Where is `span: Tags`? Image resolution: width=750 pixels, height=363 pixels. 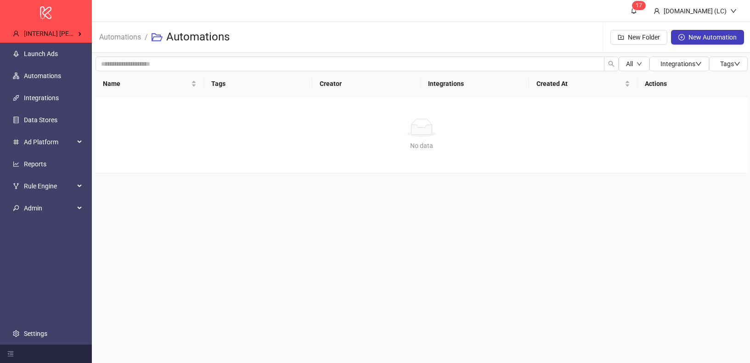 span: Tags is located at coordinates (730, 64).